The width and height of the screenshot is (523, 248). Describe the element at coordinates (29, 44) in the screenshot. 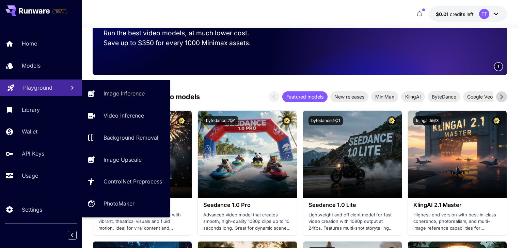

I see `p: Home` at that location.